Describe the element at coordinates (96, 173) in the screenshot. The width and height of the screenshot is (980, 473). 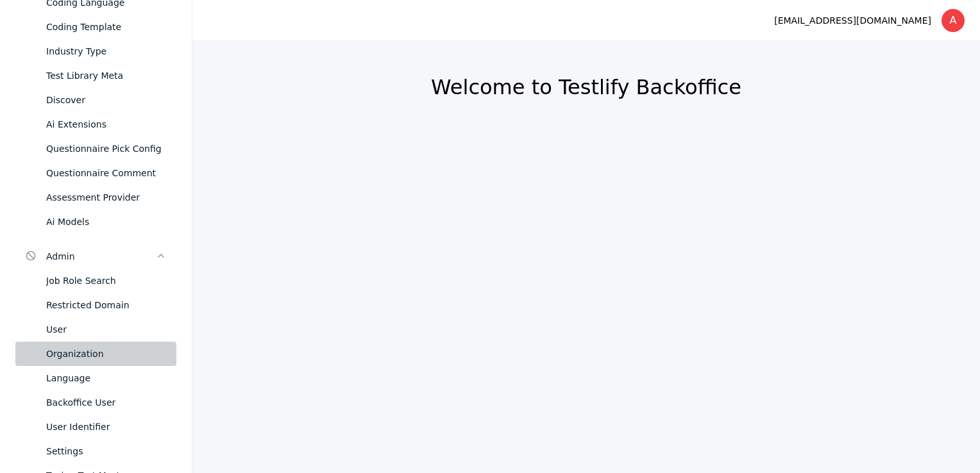
I see `a: Questionnaire Comment` at that location.